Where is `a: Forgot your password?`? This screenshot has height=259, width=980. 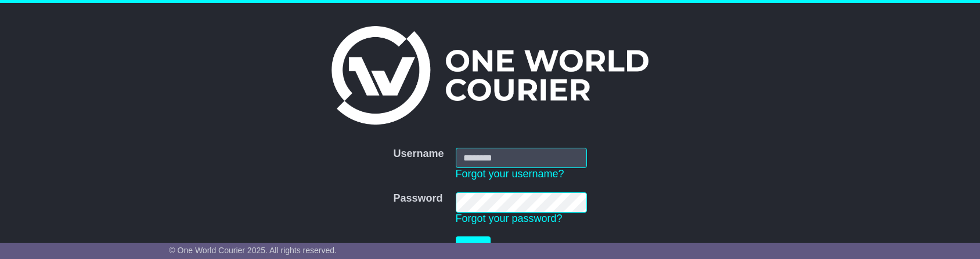
a: Forgot your password? is located at coordinates (509, 219).